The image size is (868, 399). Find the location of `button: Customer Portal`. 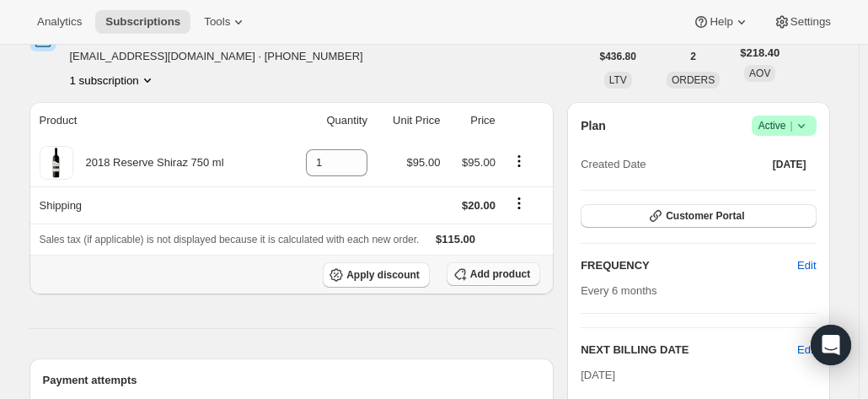

button: Customer Portal is located at coordinates (698, 216).